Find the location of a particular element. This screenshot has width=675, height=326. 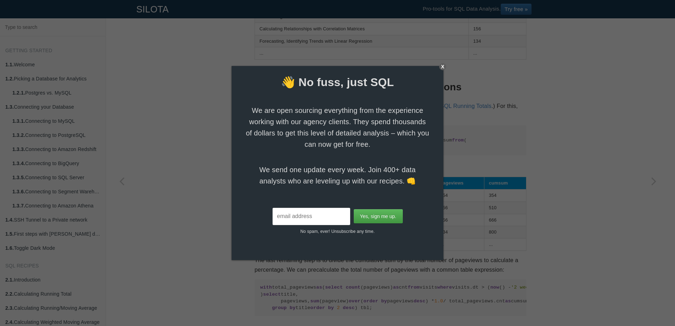

p: No spam, ever! Unsubscribe any time. is located at coordinates (338, 230).